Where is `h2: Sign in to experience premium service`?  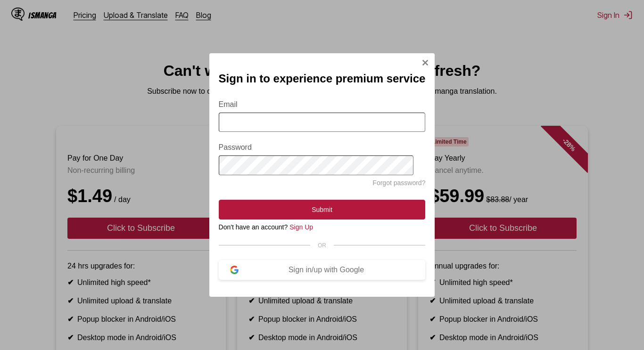
h2: Sign in to experience premium service is located at coordinates (322, 79).